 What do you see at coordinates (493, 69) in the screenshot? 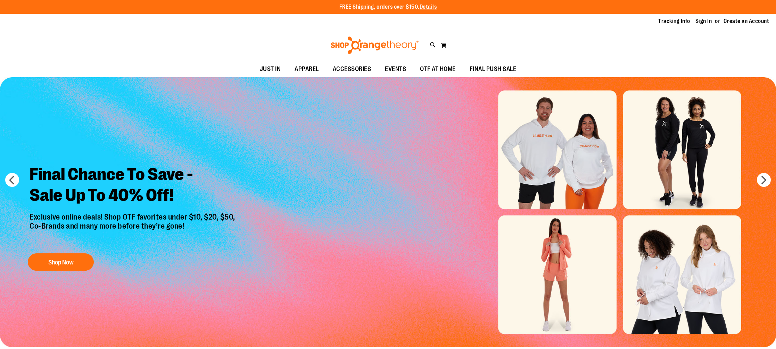
I see `a: FINAL PUSH SALE` at bounding box center [493, 69].